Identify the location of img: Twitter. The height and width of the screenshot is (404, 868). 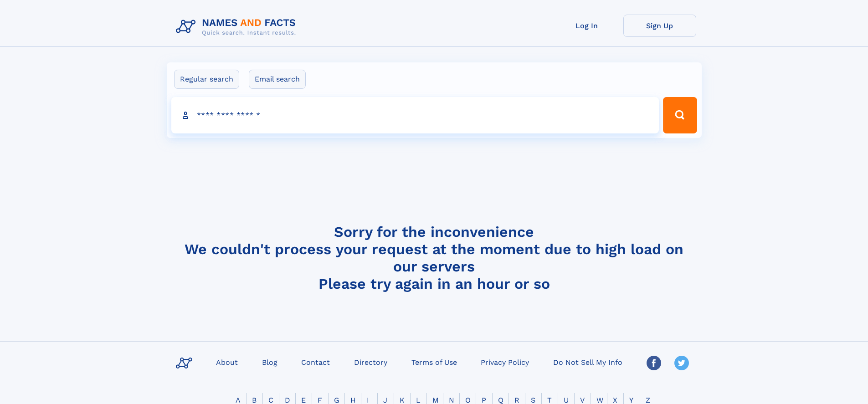
(681, 363).